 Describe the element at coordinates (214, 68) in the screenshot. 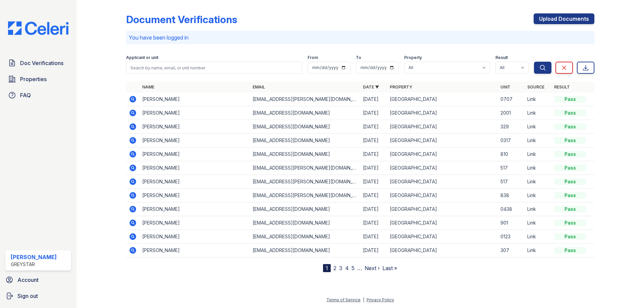

I see `input: Search by name, email, or unit number` at that location.